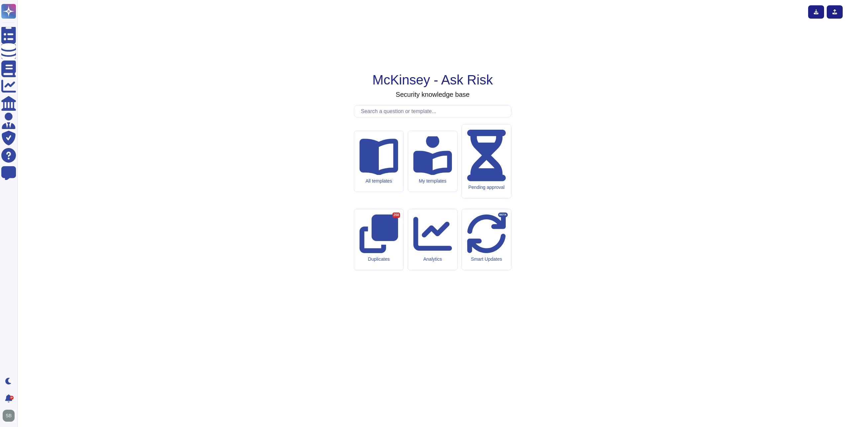 The image size is (848, 427). I want to click on div: Smart Updates, so click(486, 259).